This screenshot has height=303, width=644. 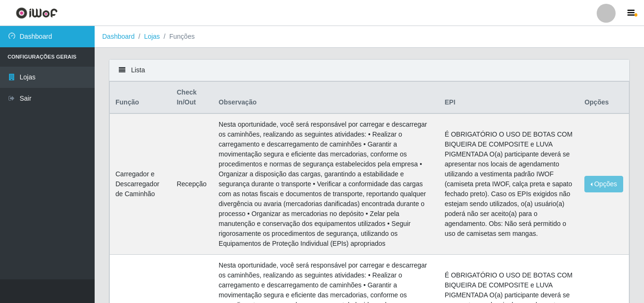 What do you see at coordinates (118, 36) in the screenshot?
I see `a: Dashboard` at bounding box center [118, 36].